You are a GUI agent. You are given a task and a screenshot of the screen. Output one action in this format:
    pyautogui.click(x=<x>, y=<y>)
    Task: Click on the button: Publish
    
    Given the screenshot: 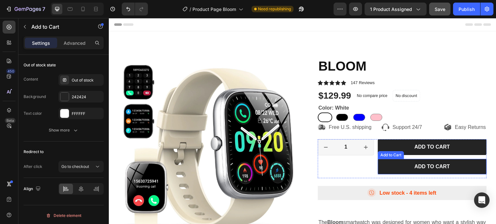 What is the action you would take?
    pyautogui.click(x=466, y=9)
    